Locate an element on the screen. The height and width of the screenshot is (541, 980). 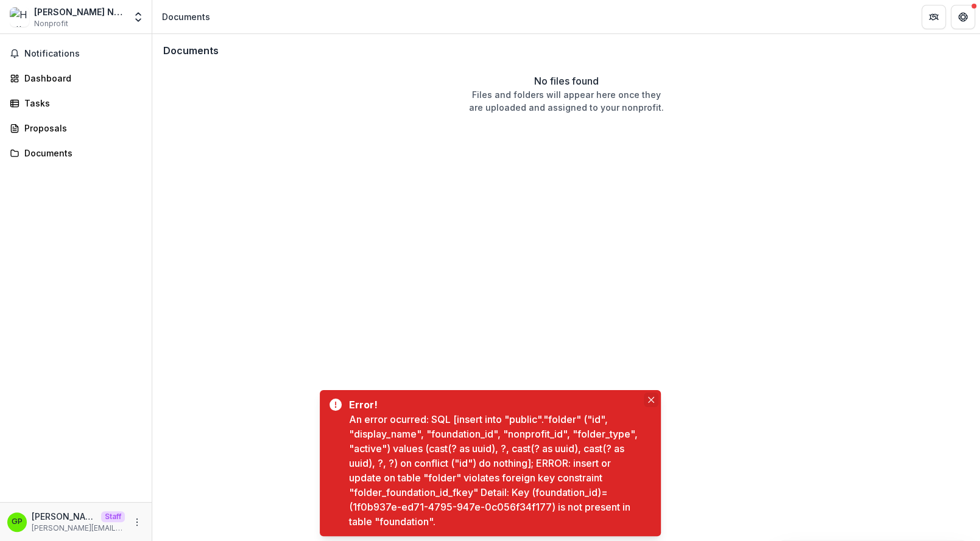
button: Close is located at coordinates (651, 400).